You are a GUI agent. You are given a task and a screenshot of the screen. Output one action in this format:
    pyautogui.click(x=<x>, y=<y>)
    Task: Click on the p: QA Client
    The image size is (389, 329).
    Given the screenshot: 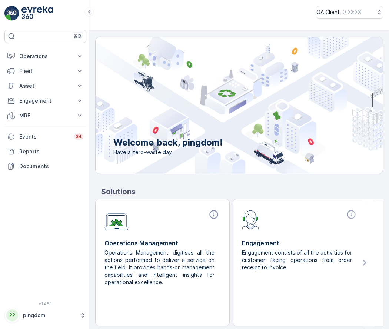 What is the action you would take?
    pyautogui.click(x=328, y=12)
    